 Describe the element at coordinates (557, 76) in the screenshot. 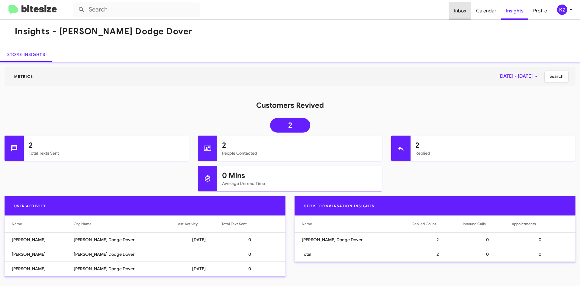

I see `span: Search` at that location.